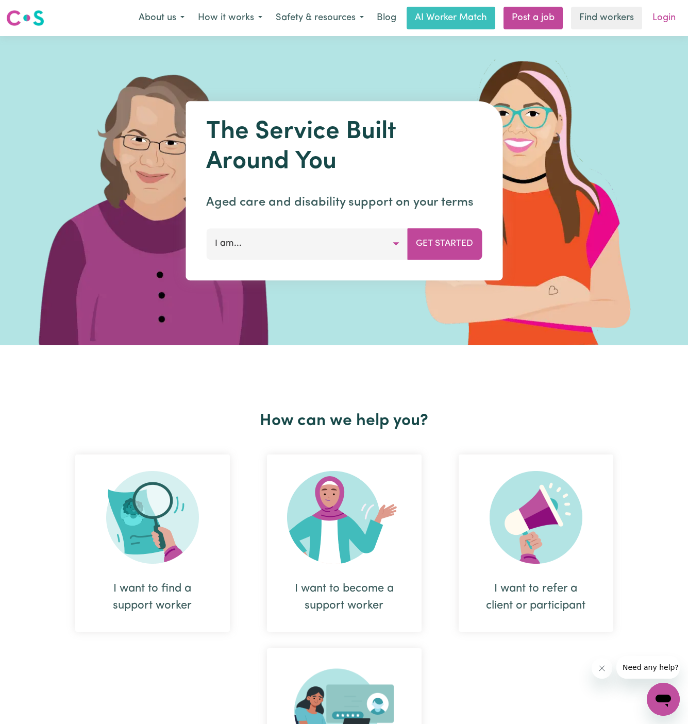  I want to click on button: About us, so click(161, 18).